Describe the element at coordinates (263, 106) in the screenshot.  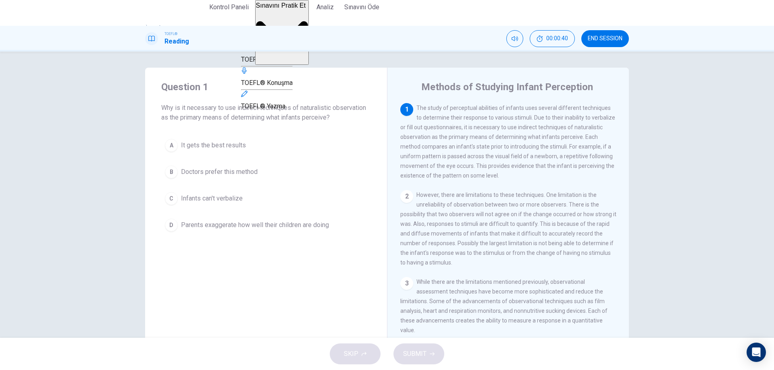
I see `span: TOEFL® Yazma` at that location.